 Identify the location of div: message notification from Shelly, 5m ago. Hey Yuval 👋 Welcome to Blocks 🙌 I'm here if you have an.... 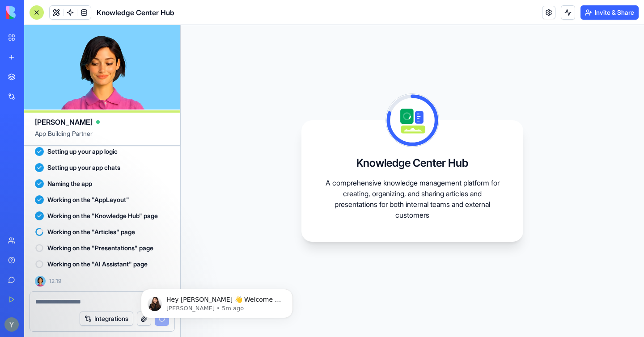
(90, 34).